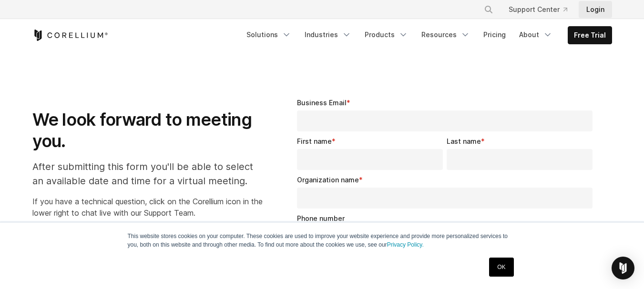 Image resolution: width=644 pixels, height=289 pixels. I want to click on div: Open Intercom Messenger, so click(623, 268).